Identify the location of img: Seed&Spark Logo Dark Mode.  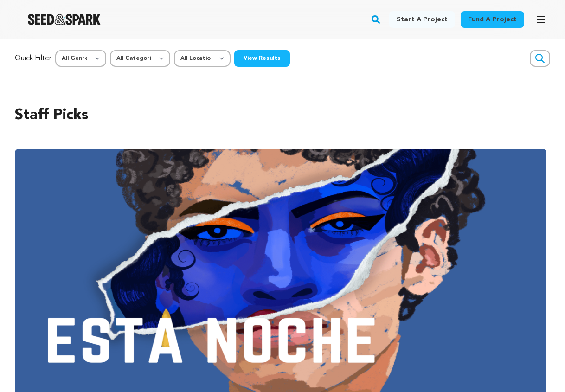
(64, 19).